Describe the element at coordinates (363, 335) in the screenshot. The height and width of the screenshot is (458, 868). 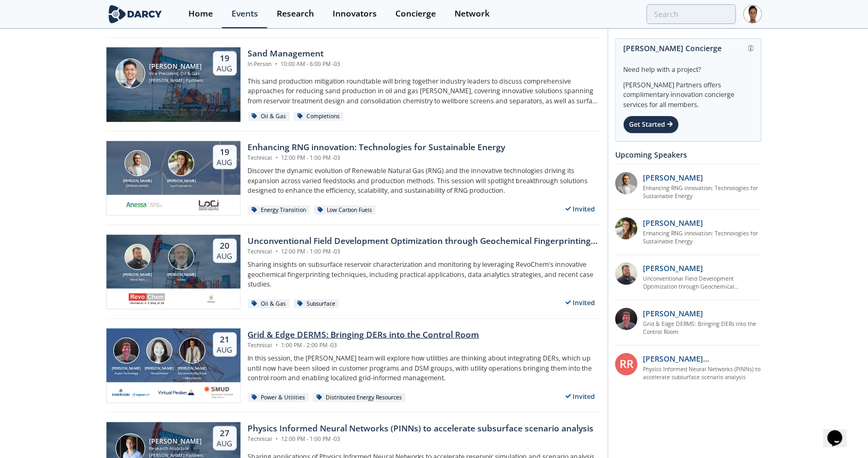
I see `div: Grid & Edge DERMS: Bringing DERs into the Control Room` at that location.